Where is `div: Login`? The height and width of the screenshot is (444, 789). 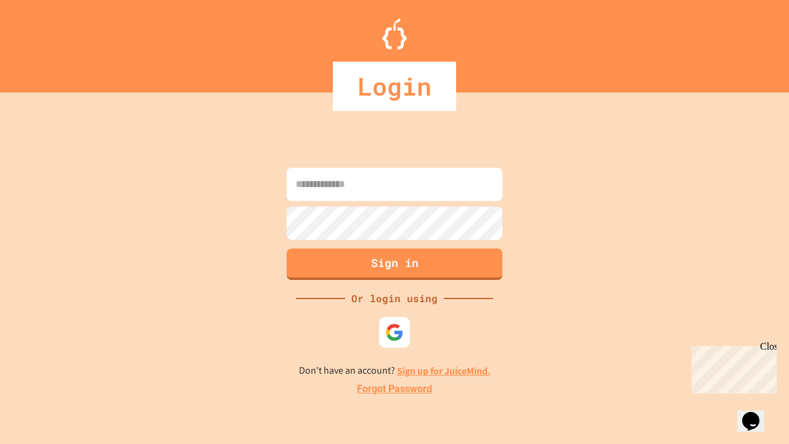 div: Login is located at coordinates (395, 86).